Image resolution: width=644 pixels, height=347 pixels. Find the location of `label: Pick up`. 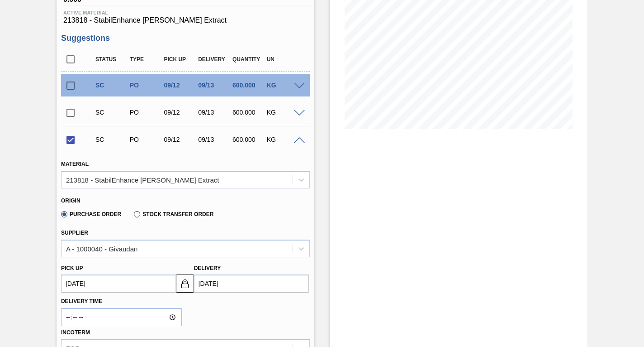

label: Pick up is located at coordinates (72, 268).